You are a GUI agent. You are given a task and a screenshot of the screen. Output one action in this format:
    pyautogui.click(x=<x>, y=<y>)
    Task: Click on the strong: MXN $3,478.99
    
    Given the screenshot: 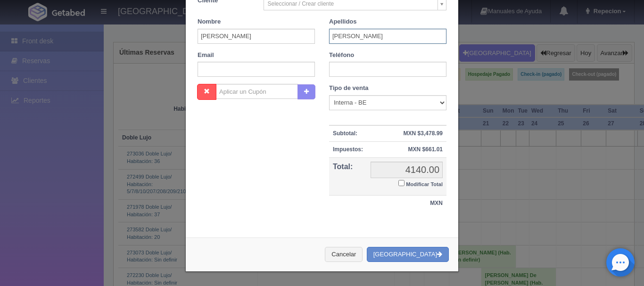 What is the action you would take?
    pyautogui.click(x=423, y=133)
    